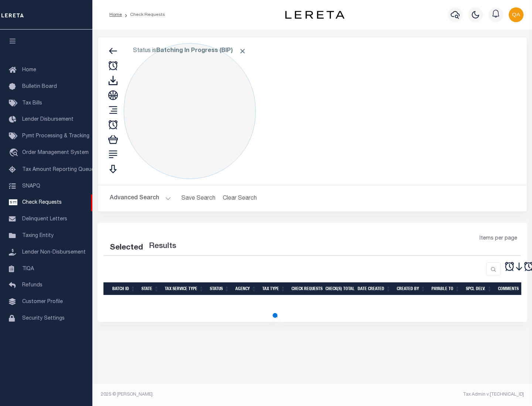 This screenshot has width=532, height=406. I want to click on span: SNAPQ, so click(31, 186).